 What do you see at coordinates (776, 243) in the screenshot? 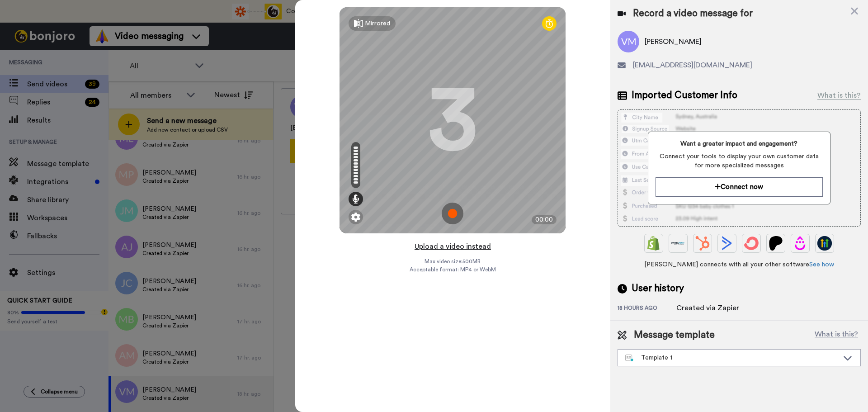
I see `img: Patreon` at bounding box center [776, 243].